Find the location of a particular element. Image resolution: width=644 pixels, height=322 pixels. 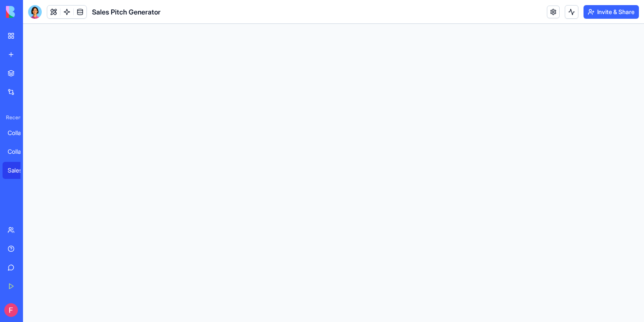

button: Invite & Share is located at coordinates (611, 12).